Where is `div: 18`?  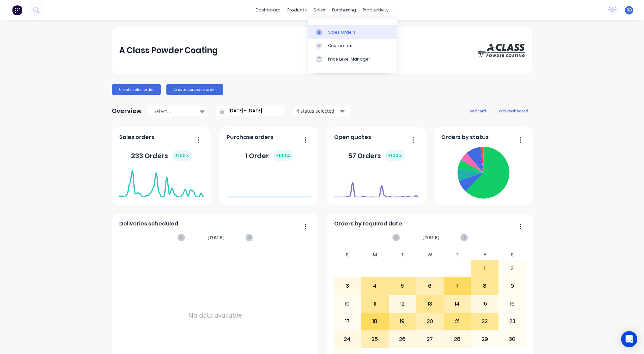
div: 18 is located at coordinates (375, 321).